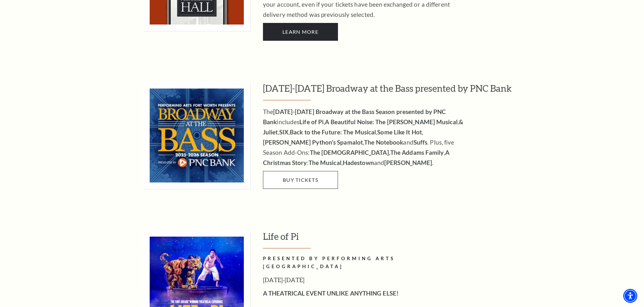 The width and height of the screenshot is (644, 307). I want to click on strong: Some Like It Hot, so click(400, 132).